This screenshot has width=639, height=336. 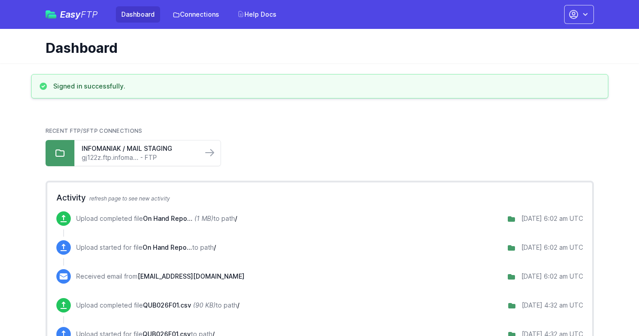 What do you see at coordinates (320, 131) in the screenshot?
I see `h2: Recent FTP/SFTP Connections` at bounding box center [320, 131].